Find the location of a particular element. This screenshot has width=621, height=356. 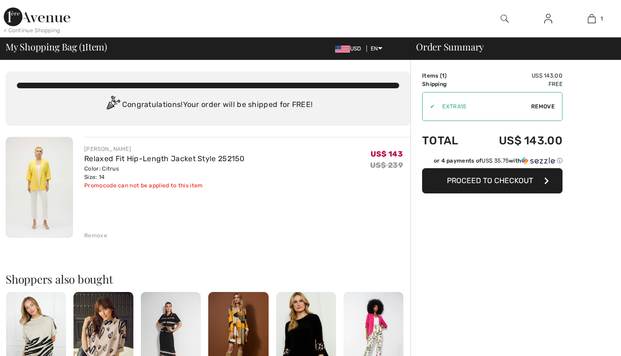

a: Relaxed Fit Hip-Length Jacket Style 252150 is located at coordinates (164, 159).